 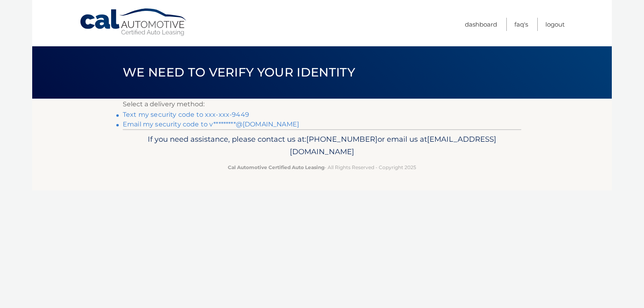 I want to click on a: Dashboard, so click(x=481, y=24).